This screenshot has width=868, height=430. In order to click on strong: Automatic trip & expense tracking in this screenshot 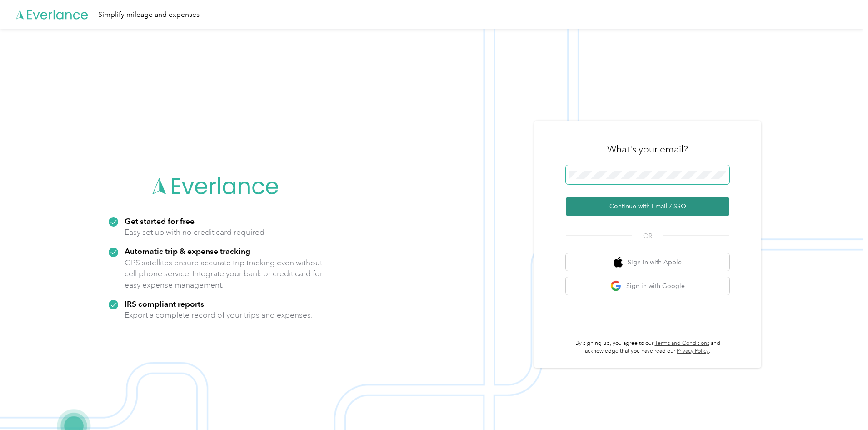, I will do `click(187, 250)`.